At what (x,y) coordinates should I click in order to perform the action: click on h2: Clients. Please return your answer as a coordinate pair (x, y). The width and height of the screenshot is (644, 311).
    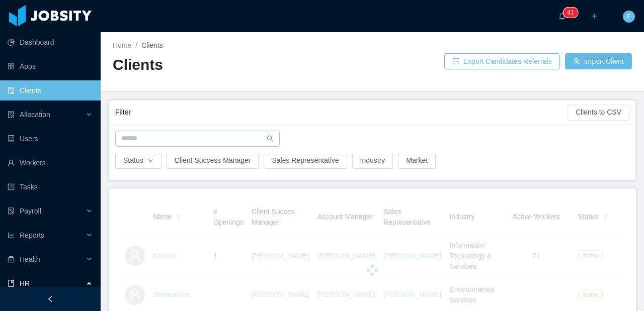
    Looking at the image, I should click on (242, 65).